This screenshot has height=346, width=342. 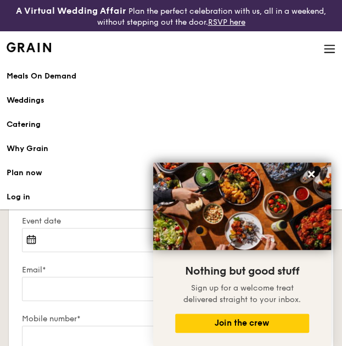 What do you see at coordinates (171, 221) in the screenshot?
I see `label: Event date` at bounding box center [171, 221].